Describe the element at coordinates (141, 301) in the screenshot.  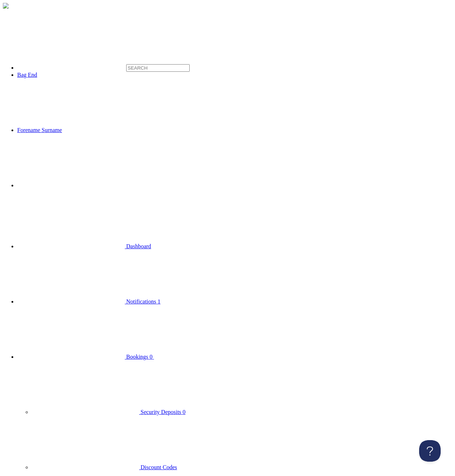
I see `span: Notifications` at that location.